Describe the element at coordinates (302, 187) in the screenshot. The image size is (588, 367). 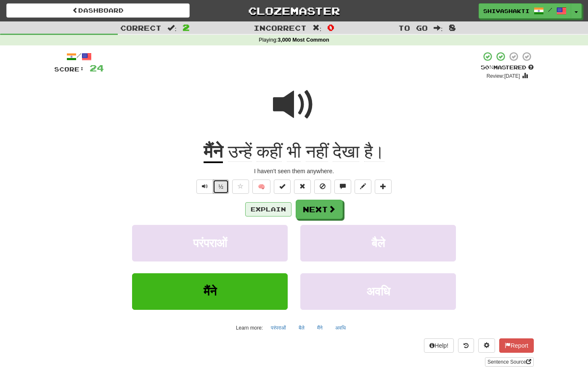
I see `button: Reset to 0% Mastered (alt+r)` at that location.